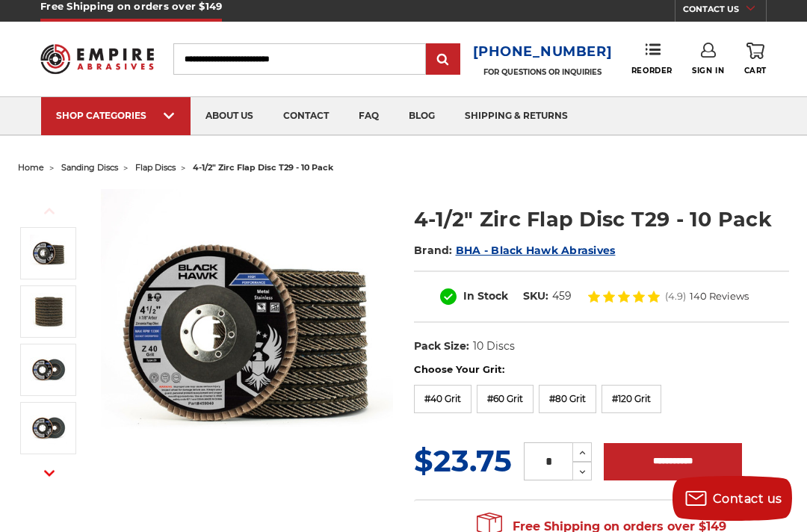 The height and width of the screenshot is (532, 807). What do you see at coordinates (31, 168) in the screenshot?
I see `span: home` at bounding box center [31, 168].